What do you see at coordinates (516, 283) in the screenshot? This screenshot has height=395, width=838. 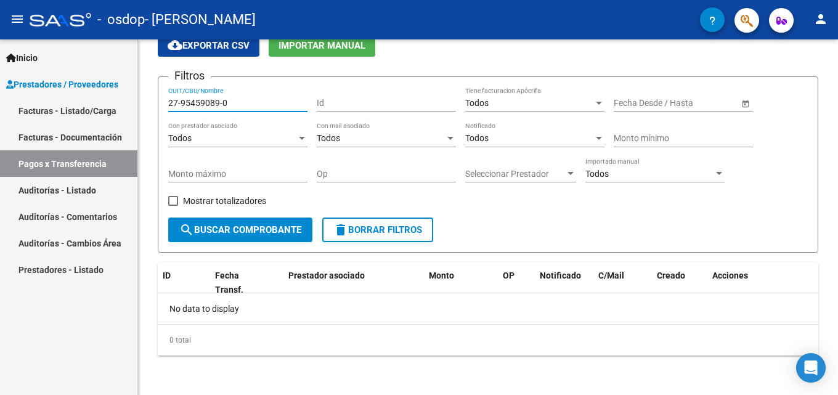 I see `datatable-header-cell: OP` at bounding box center [516, 283].